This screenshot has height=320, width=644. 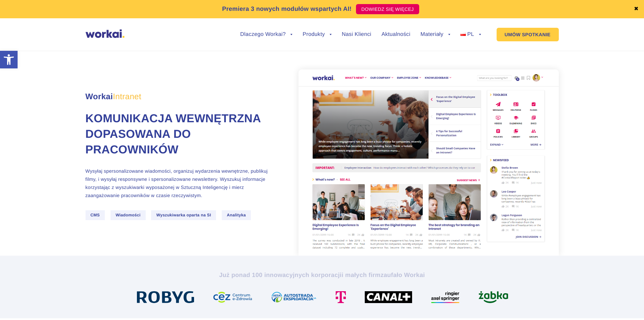 I want to click on span: Analityka, so click(x=236, y=215).